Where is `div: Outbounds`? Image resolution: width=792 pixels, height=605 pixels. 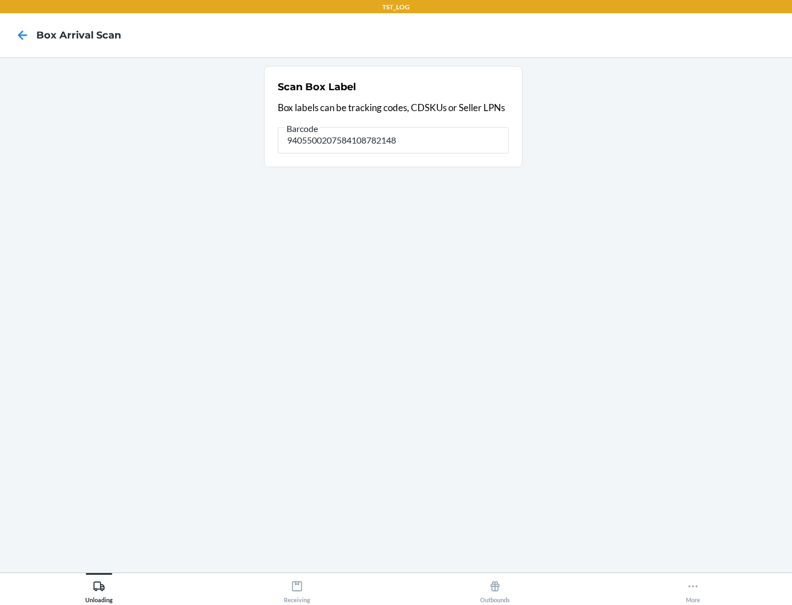 div: Outbounds is located at coordinates (495, 589).